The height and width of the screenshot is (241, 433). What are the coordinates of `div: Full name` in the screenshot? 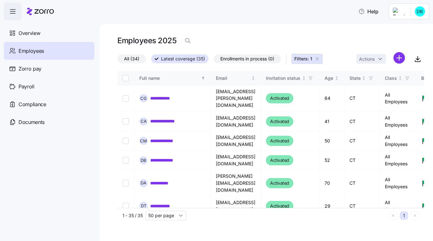 It's located at (169, 78).